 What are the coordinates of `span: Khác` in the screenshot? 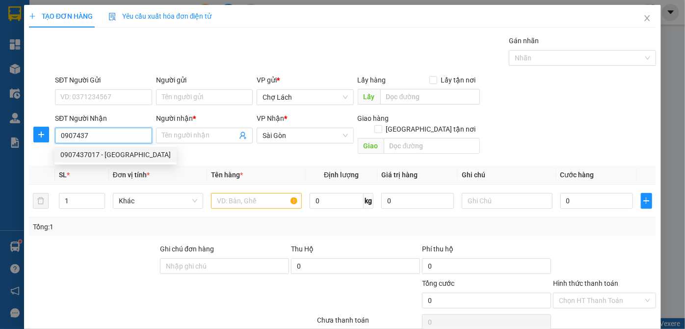 It's located at (158, 201).